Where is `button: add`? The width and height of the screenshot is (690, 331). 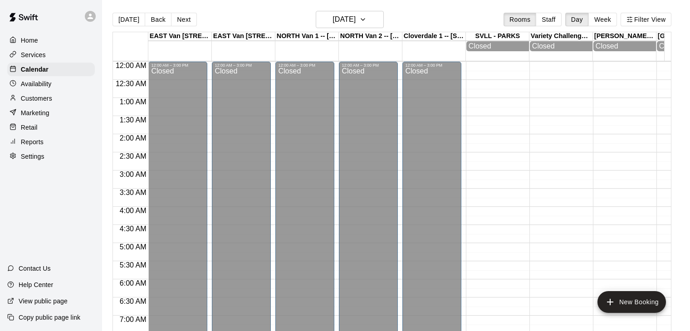
button: add is located at coordinates (631, 302).